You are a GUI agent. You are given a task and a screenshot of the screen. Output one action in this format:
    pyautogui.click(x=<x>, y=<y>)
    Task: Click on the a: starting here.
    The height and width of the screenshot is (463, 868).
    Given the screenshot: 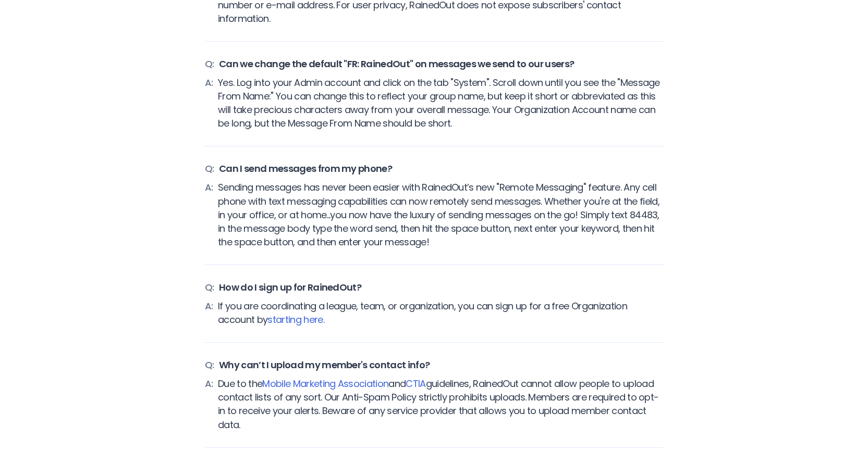 What is the action you would take?
    pyautogui.click(x=296, y=319)
    